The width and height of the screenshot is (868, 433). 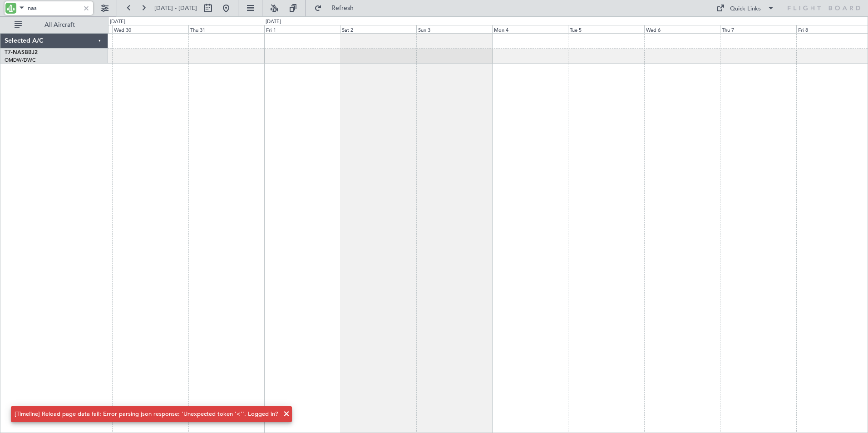 What do you see at coordinates (746, 9) in the screenshot?
I see `div: Quick Links` at bounding box center [746, 9].